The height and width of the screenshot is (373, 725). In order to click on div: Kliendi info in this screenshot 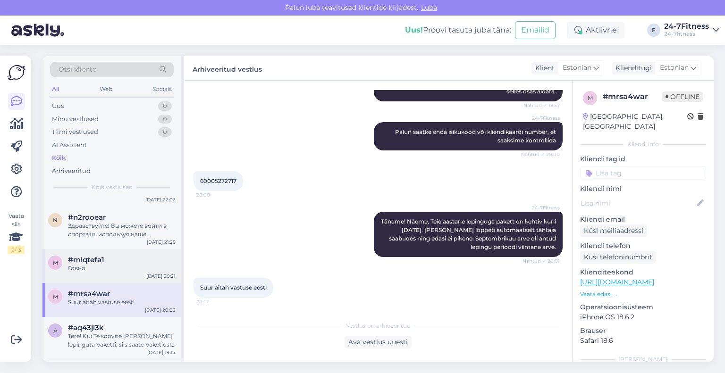, I will do `click(643, 144)`.